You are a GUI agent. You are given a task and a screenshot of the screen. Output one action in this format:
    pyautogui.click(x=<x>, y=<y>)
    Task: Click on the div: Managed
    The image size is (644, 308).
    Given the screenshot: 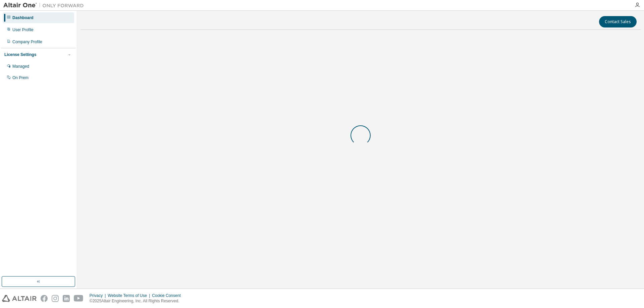 What is the action you would take?
    pyautogui.click(x=21, y=67)
    